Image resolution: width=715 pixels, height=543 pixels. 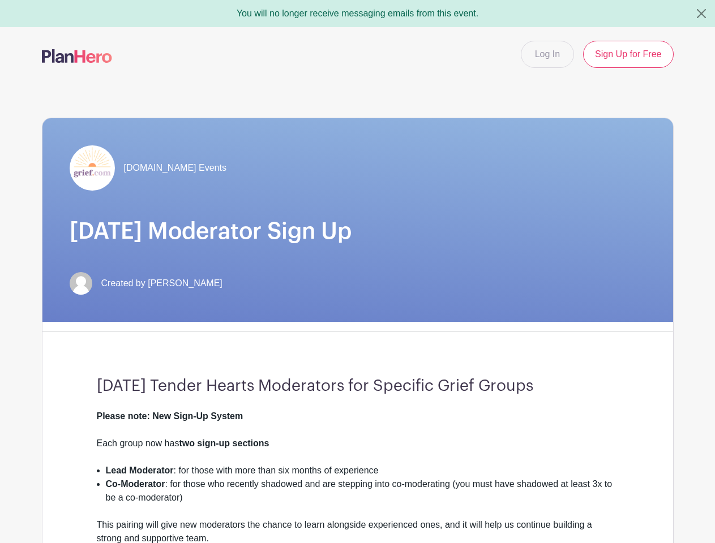 I want to click on img: grief-logo-planhero.png, so click(x=92, y=168).